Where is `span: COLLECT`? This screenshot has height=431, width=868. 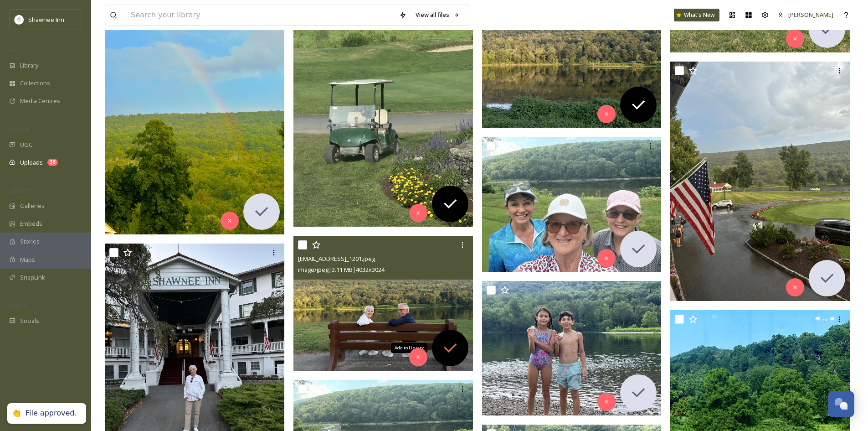
span: COLLECT is located at coordinates (18, 129).